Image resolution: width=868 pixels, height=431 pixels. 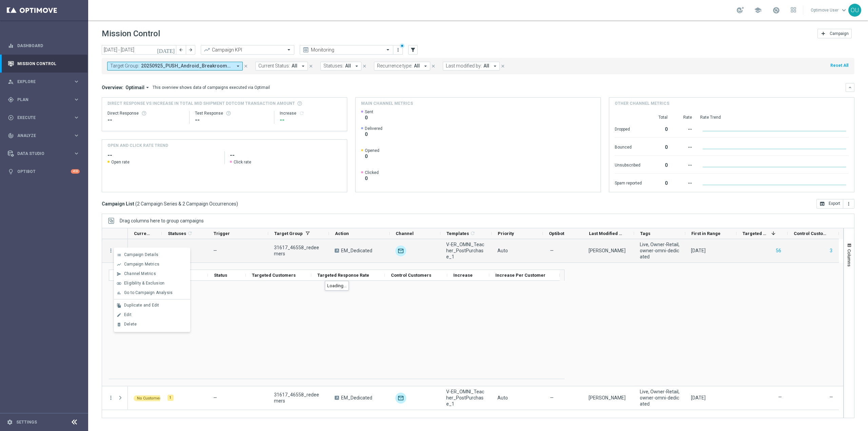 What do you see at coordinates (119, 264) in the screenshot?
I see `i: show_chart` at bounding box center [119, 264].